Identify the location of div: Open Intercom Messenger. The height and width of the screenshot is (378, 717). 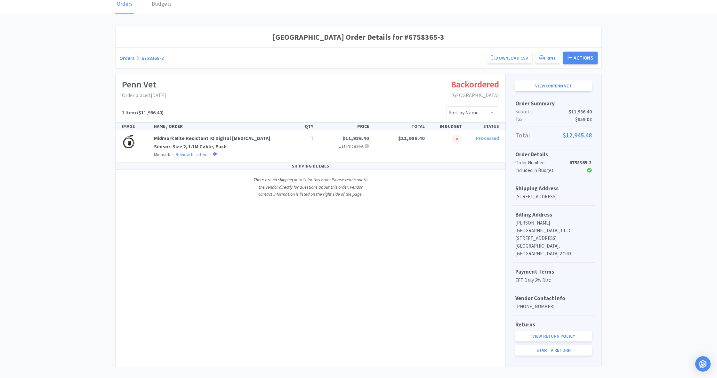
(703, 363).